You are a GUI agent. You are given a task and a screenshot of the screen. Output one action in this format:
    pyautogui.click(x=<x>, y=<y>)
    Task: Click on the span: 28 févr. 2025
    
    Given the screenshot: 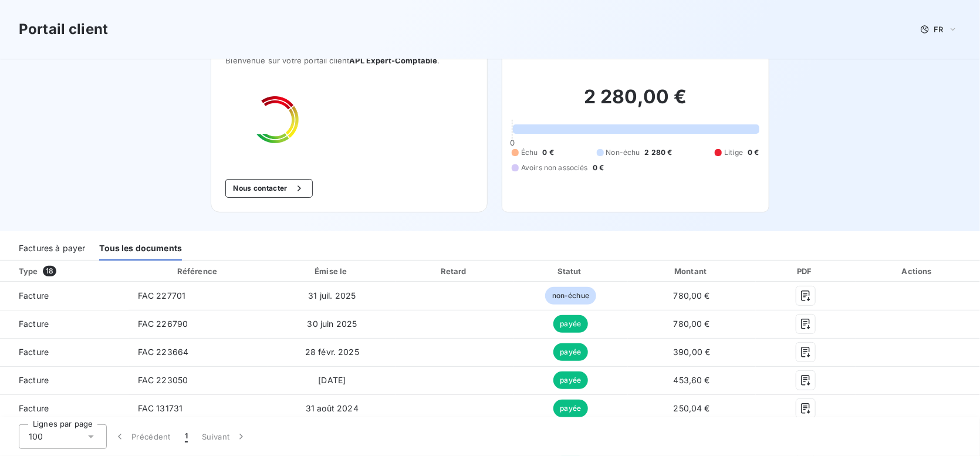 What is the action you would take?
    pyautogui.click(x=332, y=352)
    